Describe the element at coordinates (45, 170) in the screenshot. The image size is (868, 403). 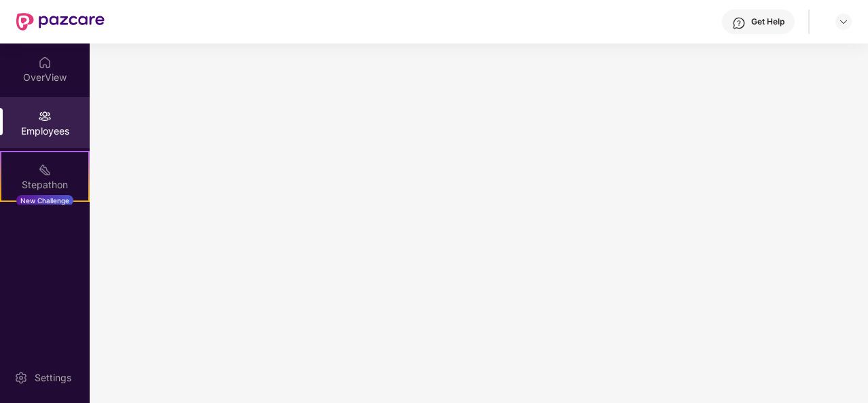
I see `img: svg+xml;base64,PHN2ZyB4bWxucz0iaHR0cDovL3d3dy53My5vcmcvMjAwMC9zdmciIHdpZHRoPSIyMSIgaGVpZ2h0PSIyMC...` at that location.